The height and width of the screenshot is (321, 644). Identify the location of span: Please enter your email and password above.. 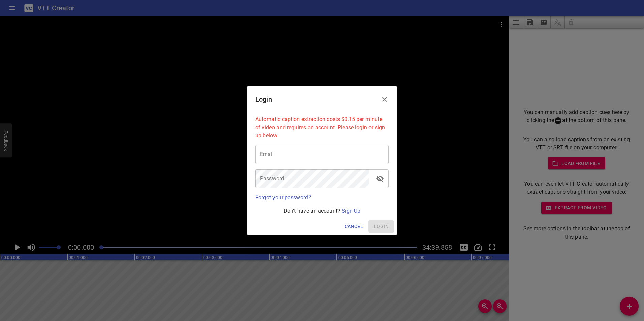
(381, 226).